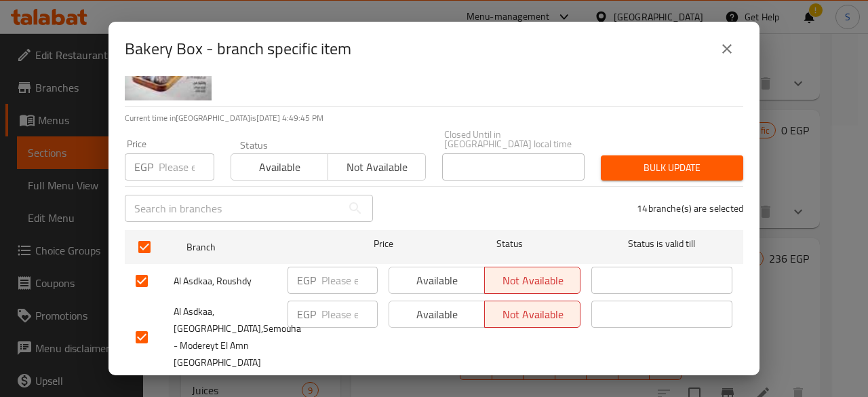 Image resolution: width=868 pixels, height=397 pixels. I want to click on span: Status is valid till, so click(662, 244).